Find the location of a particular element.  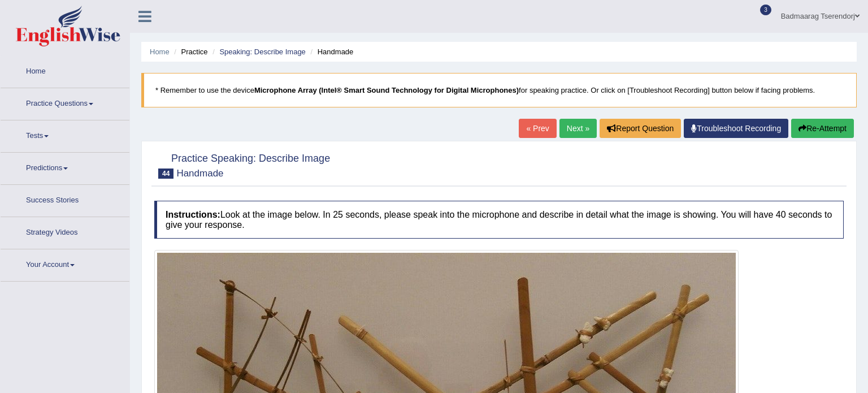

span: 3 is located at coordinates (766, 10).